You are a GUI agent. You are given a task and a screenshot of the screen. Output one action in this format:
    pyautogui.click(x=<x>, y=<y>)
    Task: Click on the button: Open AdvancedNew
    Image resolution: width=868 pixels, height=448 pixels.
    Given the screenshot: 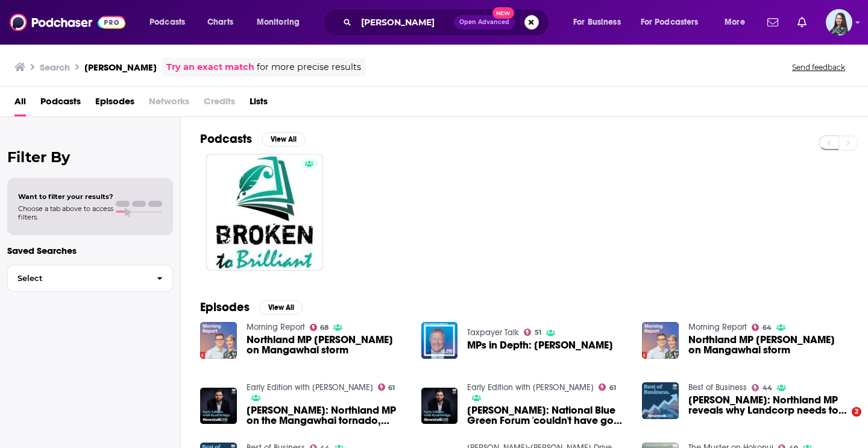 What is the action you would take?
    pyautogui.click(x=484, y=22)
    